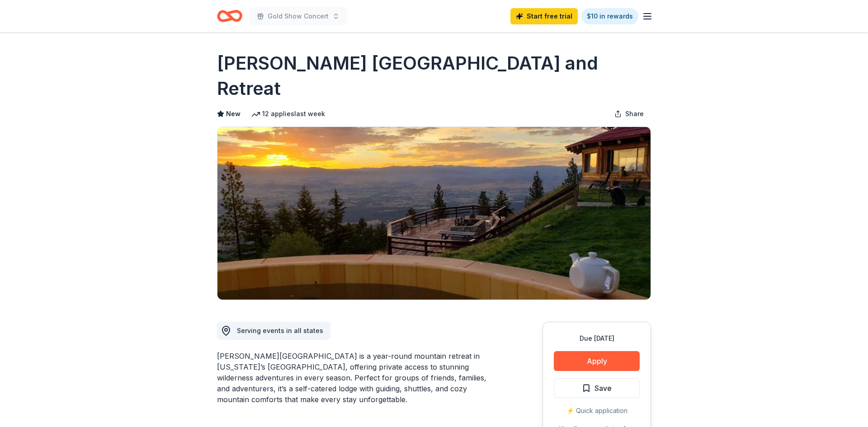  What do you see at coordinates (597, 361) in the screenshot?
I see `button: Apply` at bounding box center [597, 361].